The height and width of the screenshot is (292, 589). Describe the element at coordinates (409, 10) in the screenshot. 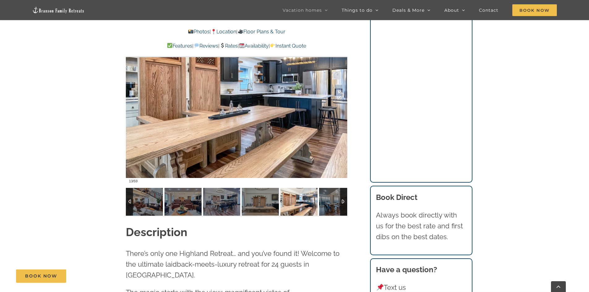

I see `span: Deals & More` at that location.